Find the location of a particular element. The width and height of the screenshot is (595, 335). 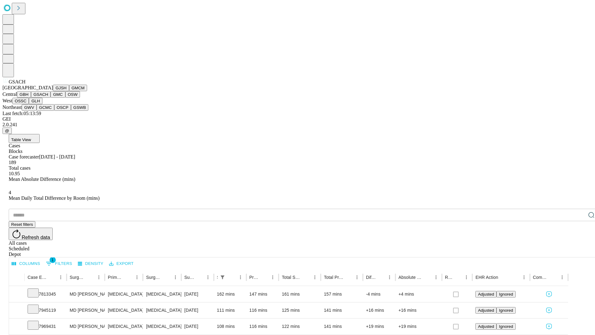

span: Total cases is located at coordinates (20, 168).